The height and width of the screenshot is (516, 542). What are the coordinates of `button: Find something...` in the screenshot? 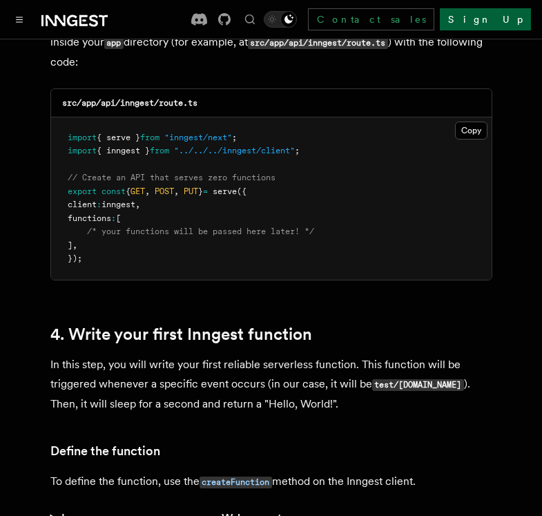 It's located at (250, 19).